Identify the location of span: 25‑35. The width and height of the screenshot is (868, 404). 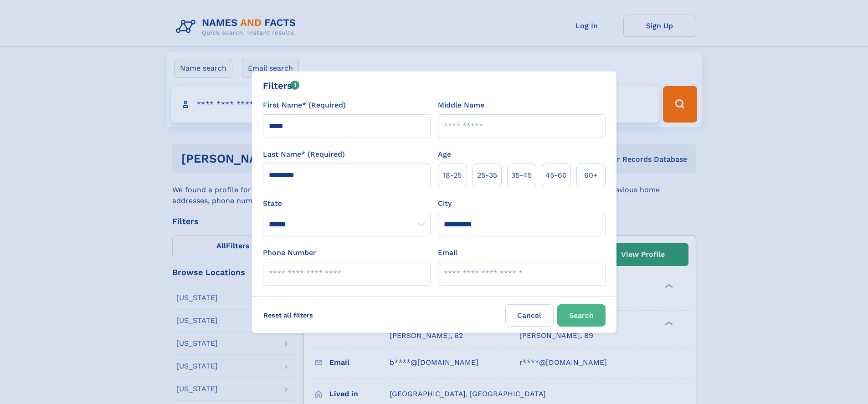
(487, 176).